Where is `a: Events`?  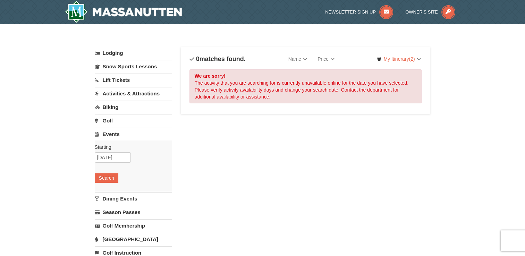
a: Events is located at coordinates (133, 134).